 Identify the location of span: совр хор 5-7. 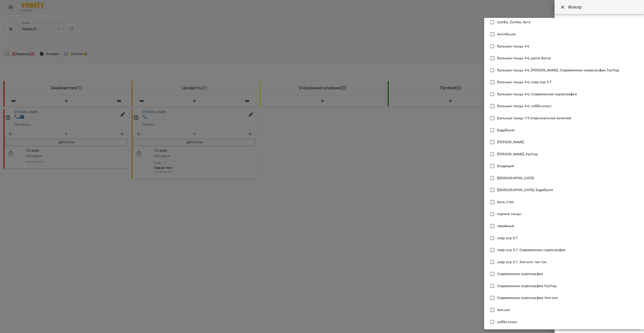
(507, 238).